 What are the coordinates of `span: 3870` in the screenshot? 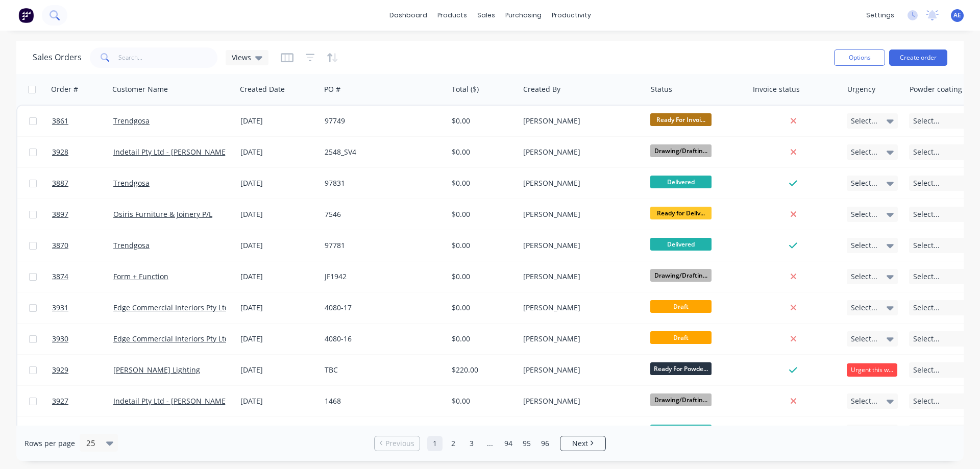 It's located at (60, 245).